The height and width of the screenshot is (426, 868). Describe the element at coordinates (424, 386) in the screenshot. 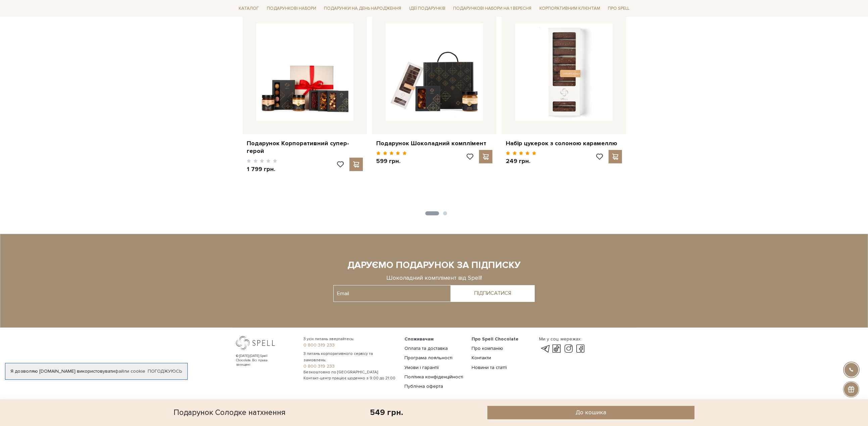

I see `a: Публічна оферта` at that location.